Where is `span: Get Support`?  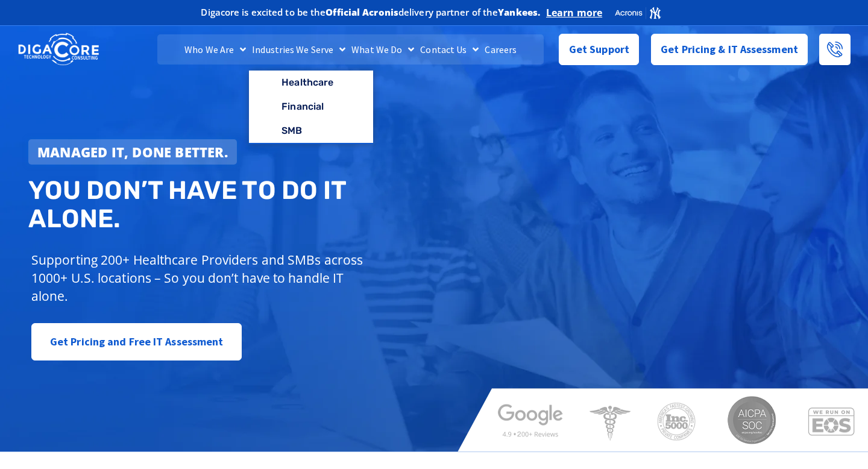
span: Get Support is located at coordinates (599, 50).